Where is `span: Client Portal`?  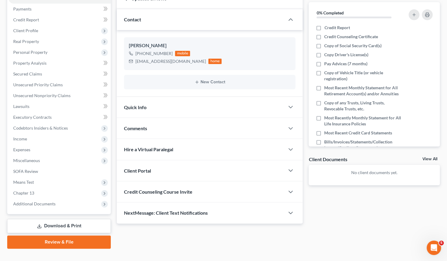 span: Client Portal is located at coordinates (138, 170).